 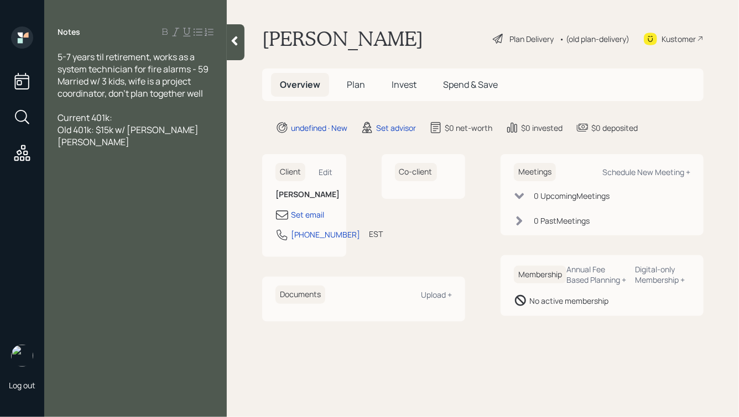 I want to click on span: Overview, so click(x=300, y=85).